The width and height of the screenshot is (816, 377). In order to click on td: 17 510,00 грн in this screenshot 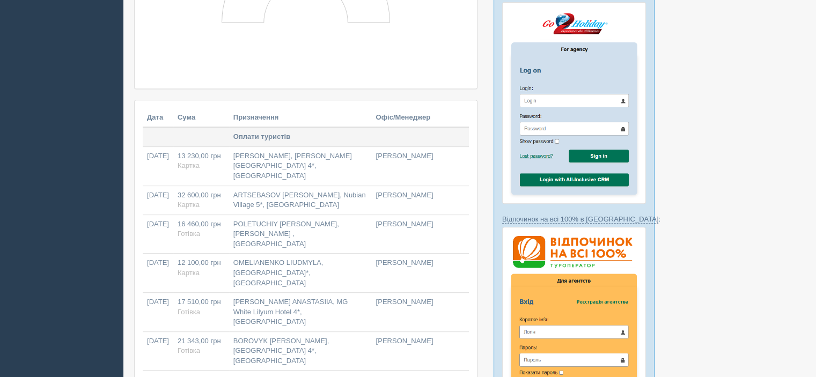, I will do `click(201, 312)`.